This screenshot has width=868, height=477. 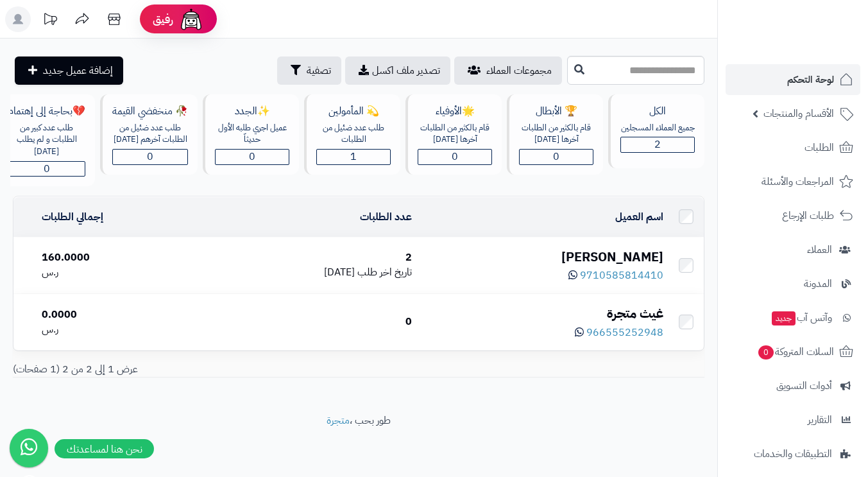 What do you see at coordinates (117, 257) in the screenshot?
I see `div: 160.0000` at bounding box center [117, 257].